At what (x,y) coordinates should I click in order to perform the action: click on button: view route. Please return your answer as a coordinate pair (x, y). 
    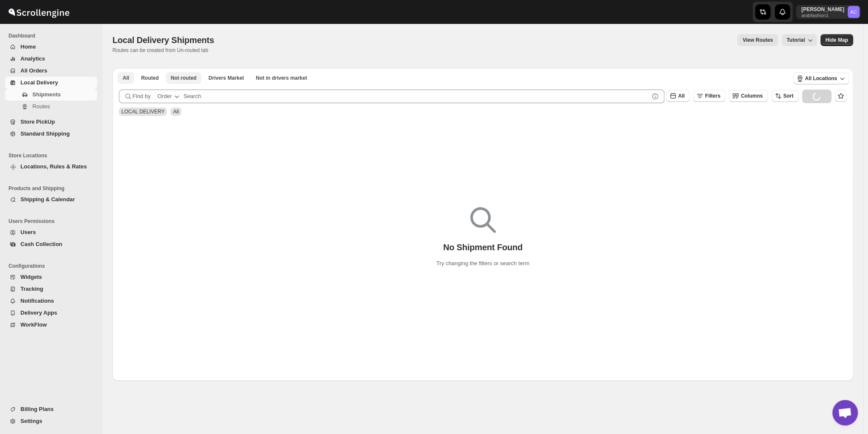
    Looking at the image, I should click on (757, 40).